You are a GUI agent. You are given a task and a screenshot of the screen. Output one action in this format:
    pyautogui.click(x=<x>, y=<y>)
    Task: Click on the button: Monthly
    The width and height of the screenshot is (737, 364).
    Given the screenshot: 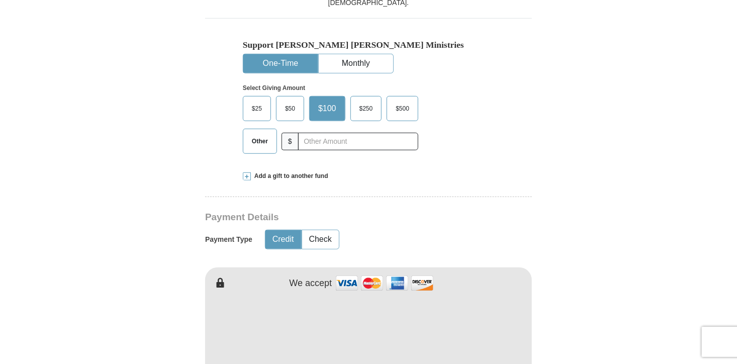 What is the action you would take?
    pyautogui.click(x=356, y=63)
    